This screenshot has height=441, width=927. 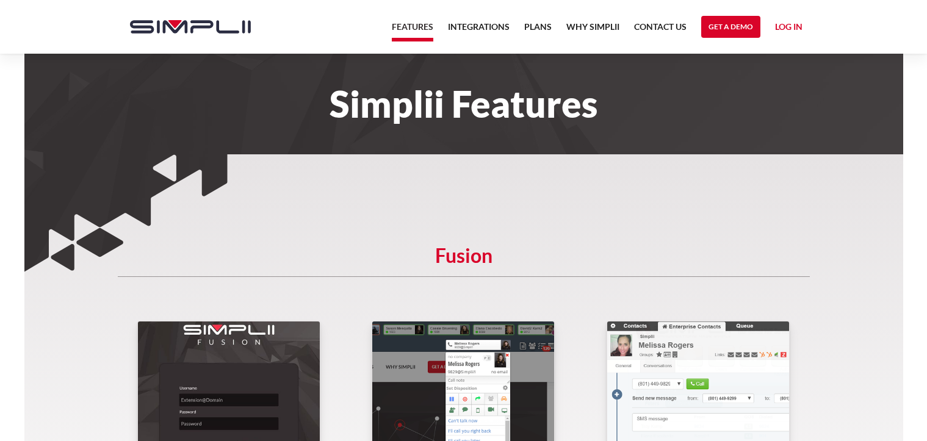 I want to click on img: Simplii, so click(x=190, y=27).